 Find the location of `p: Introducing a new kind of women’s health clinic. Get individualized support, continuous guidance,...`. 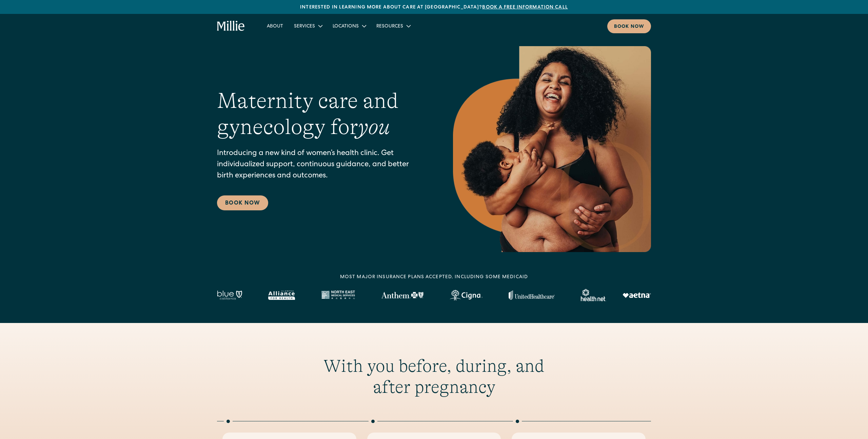

p: Introducing a new kind of women’s health clinic. Get individualized support, continuous guidance,... is located at coordinates (322, 165).